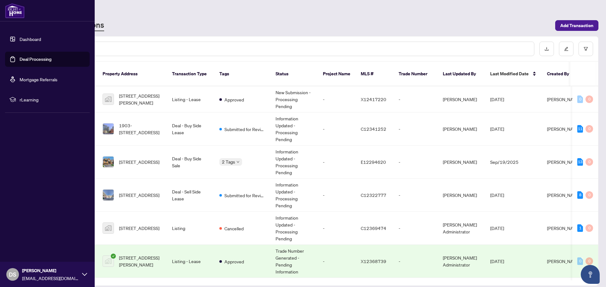 This screenshot has width=606, height=287. What do you see at coordinates (566, 49) in the screenshot?
I see `span: edit` at bounding box center [566, 49].